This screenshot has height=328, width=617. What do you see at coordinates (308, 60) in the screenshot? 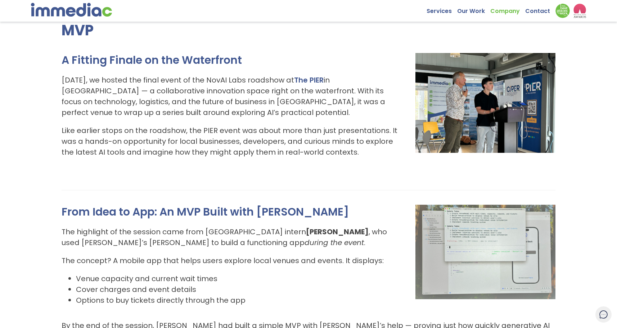
I see `h2: A Fitting Finale on the Waterfront` at bounding box center [308, 60].